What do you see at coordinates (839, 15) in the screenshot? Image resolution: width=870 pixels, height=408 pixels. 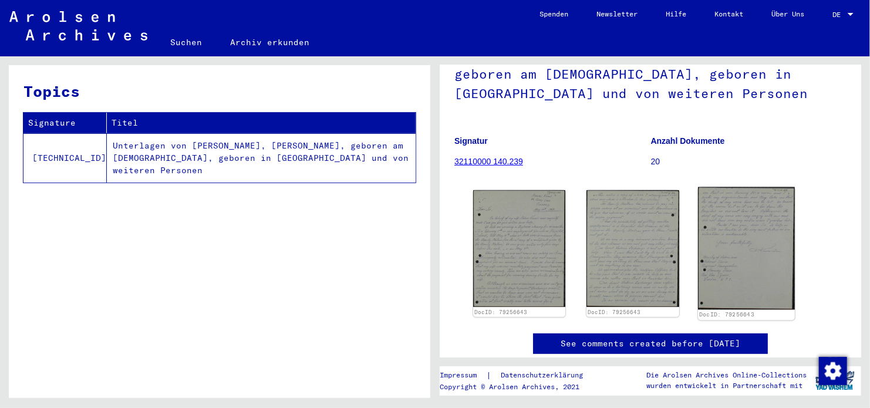 I see `span: DE` at bounding box center [839, 15].